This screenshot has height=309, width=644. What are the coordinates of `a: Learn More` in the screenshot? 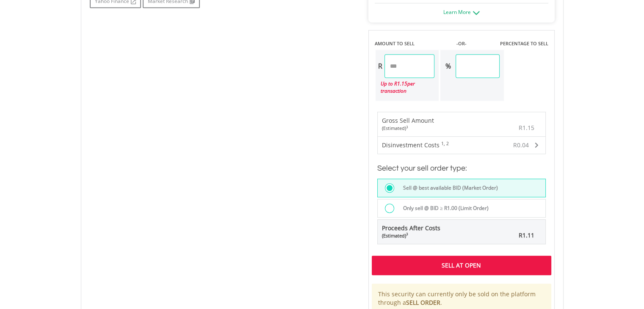 It's located at (462, 12).